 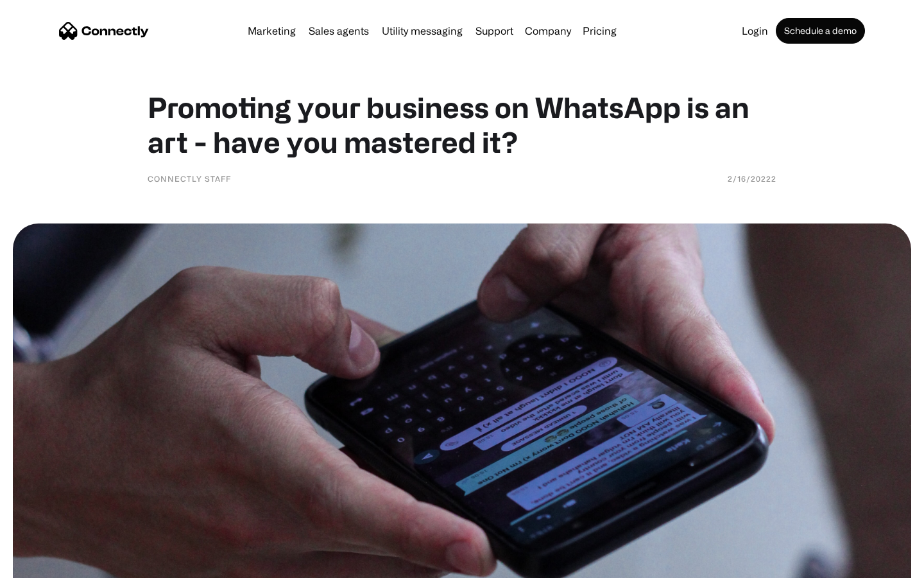 I want to click on a: Pricing, so click(x=600, y=31).